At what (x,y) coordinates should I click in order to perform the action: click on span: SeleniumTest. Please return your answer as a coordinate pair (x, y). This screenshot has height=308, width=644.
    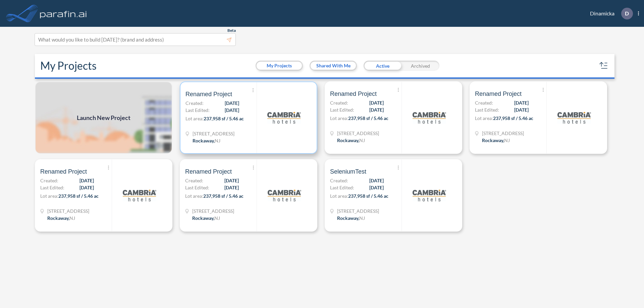
    Looking at the image, I should click on (348, 171).